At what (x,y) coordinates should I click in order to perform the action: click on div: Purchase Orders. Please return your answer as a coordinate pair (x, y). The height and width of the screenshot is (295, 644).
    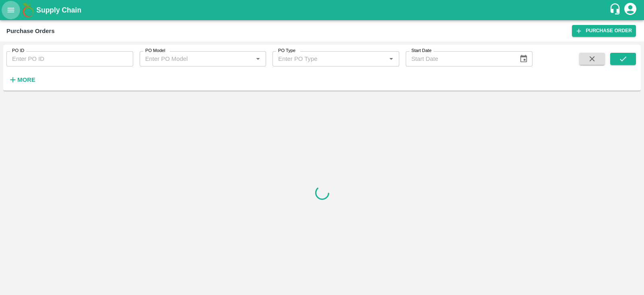
    Looking at the image, I should click on (31, 31).